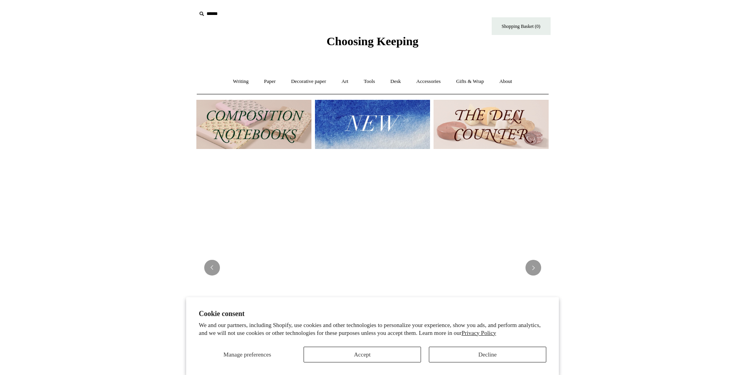 Image resolution: width=745 pixels, height=375 pixels. What do you see at coordinates (247, 354) in the screenshot?
I see `button: Manage preferences` at bounding box center [247, 354].